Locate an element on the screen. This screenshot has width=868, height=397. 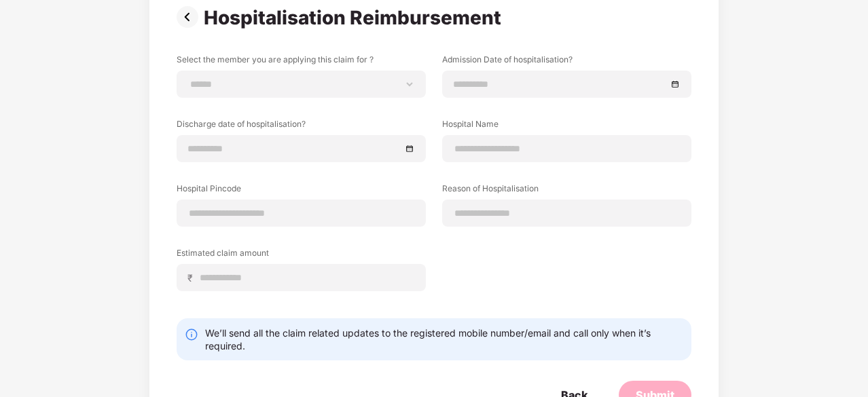
img: svg+xml;base64,PHN2ZyBpZD0iSW5mby0yMHgyMCIgeG1sbnM9Imh0dHA6Ly93d3cudzMub3JnLzIwMDAvc3ZnIiB3aWR0aD... is located at coordinates (192, 334).